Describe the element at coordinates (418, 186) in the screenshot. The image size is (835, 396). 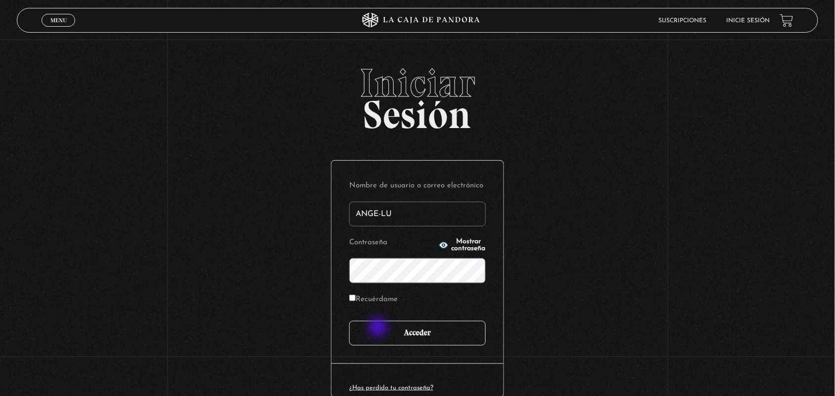
I see `label: Nombre de usuario o correo electrónico` at that location.